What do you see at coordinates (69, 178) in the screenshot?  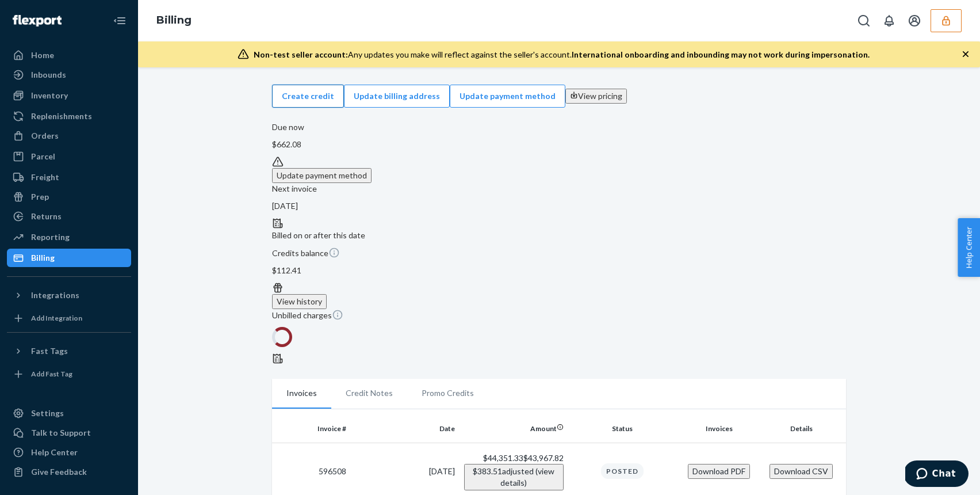 I see `a: Freight` at bounding box center [69, 178].